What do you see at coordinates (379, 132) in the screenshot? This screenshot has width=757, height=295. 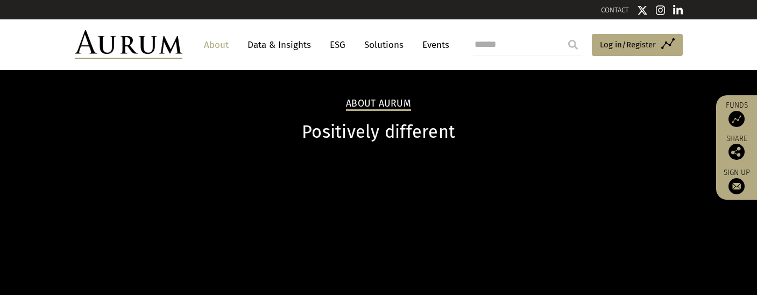 I see `h1: Positively different` at bounding box center [379, 132].